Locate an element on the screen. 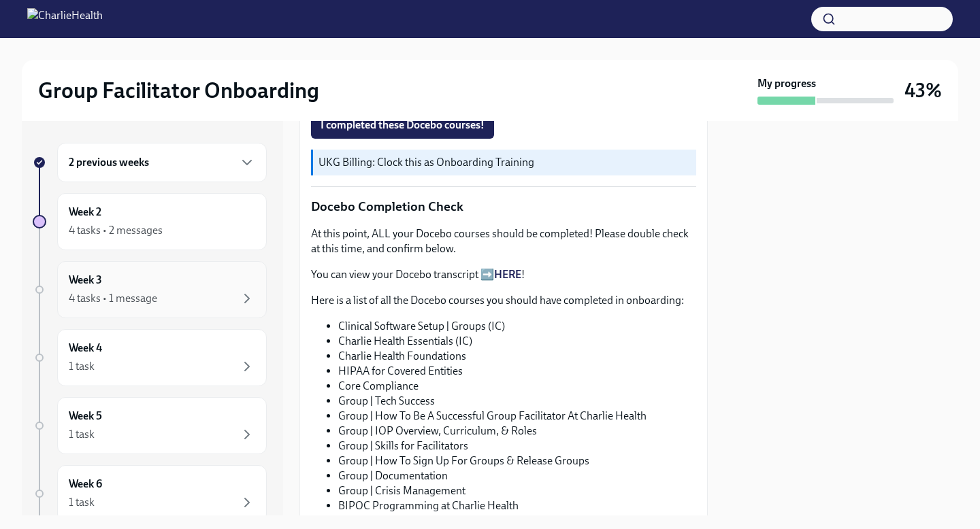 This screenshot has height=529, width=980. li: Group | Crisis Management is located at coordinates (517, 491).